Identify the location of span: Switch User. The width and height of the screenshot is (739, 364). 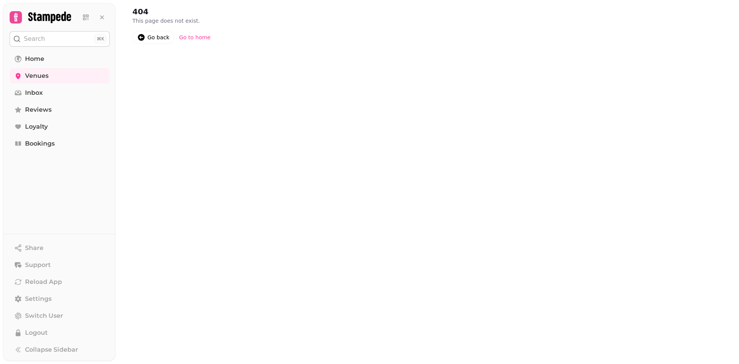
(44, 316).